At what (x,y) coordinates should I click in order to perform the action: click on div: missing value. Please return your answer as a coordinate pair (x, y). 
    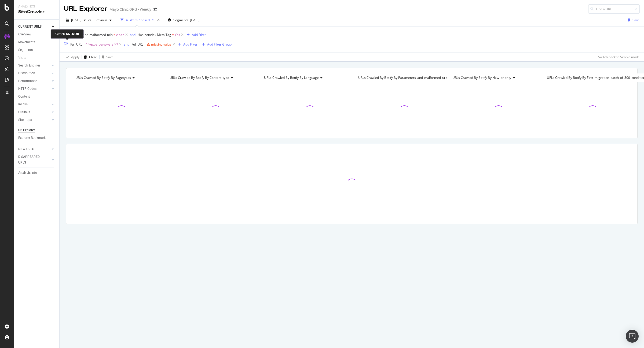
    Looking at the image, I should click on (161, 44).